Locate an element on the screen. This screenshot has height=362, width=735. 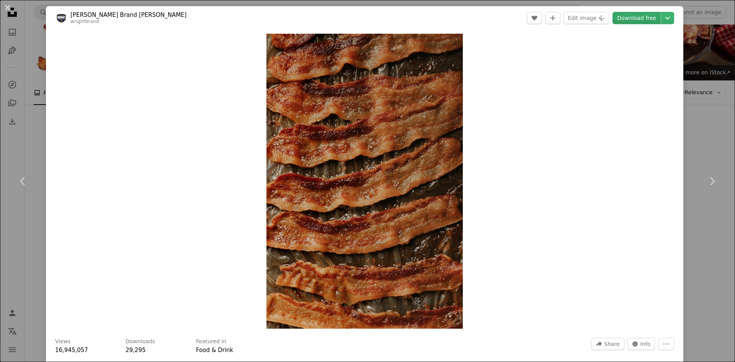
h3: Featured in is located at coordinates (211, 341).